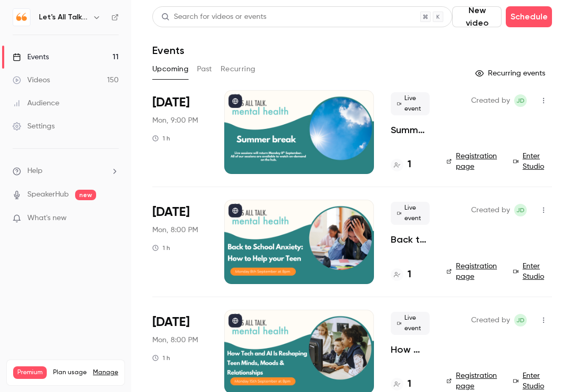 This screenshot has width=573, height=392. I want to click on span: Help, so click(35, 171).